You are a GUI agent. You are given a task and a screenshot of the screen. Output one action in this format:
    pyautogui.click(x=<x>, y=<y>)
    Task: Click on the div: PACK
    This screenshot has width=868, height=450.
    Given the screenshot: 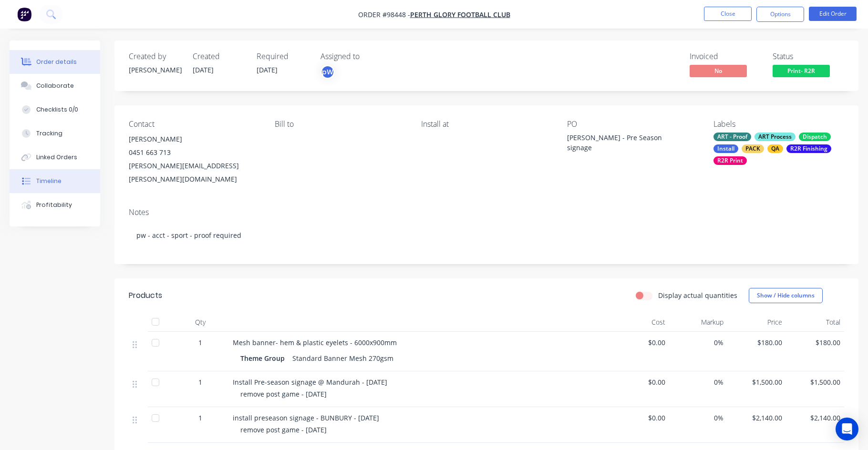 What is the action you would take?
    pyautogui.click(x=752, y=148)
    